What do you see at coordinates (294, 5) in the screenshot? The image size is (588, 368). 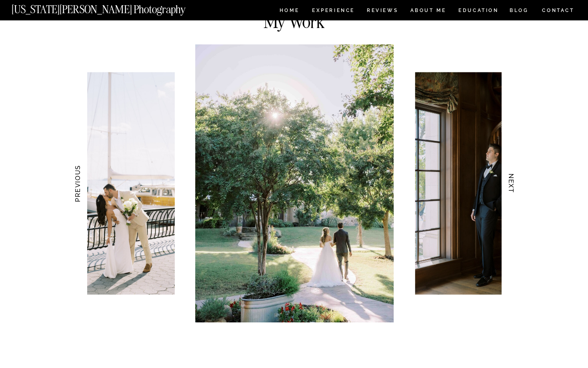 I see `h2: VIEW` at bounding box center [294, 5].